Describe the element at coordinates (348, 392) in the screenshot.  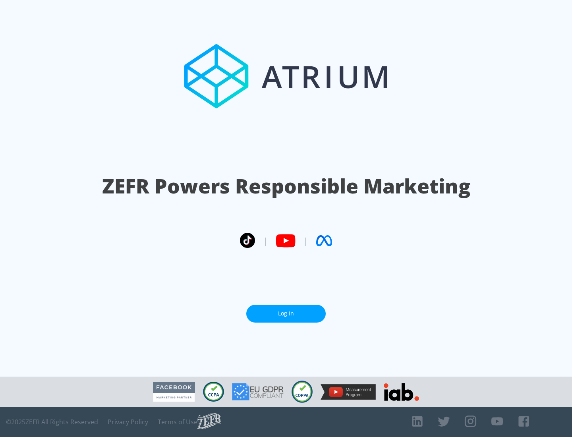
I see `img: YouTube Measurement Program` at that location.